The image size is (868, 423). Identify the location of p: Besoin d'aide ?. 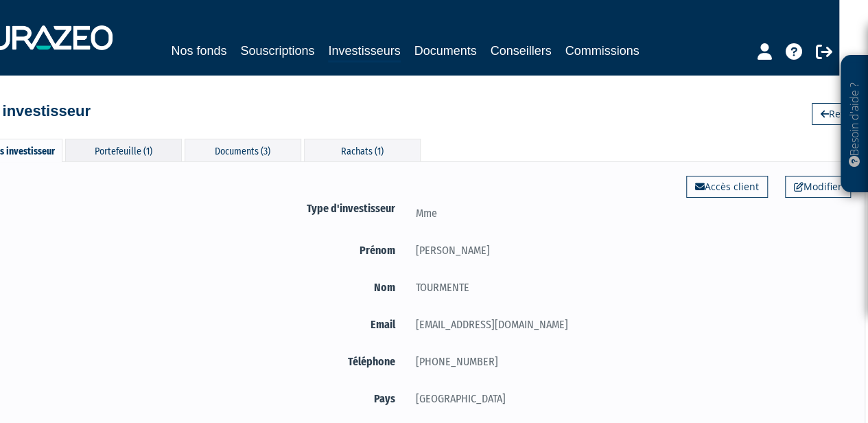
(854, 124).